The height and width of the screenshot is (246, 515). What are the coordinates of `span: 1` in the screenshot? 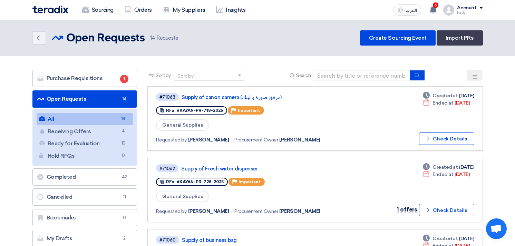 It's located at (124, 79).